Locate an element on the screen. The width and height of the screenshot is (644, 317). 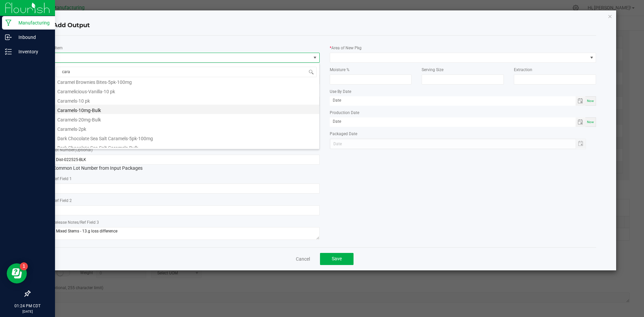
span: 1 is located at coordinates (4, 4).